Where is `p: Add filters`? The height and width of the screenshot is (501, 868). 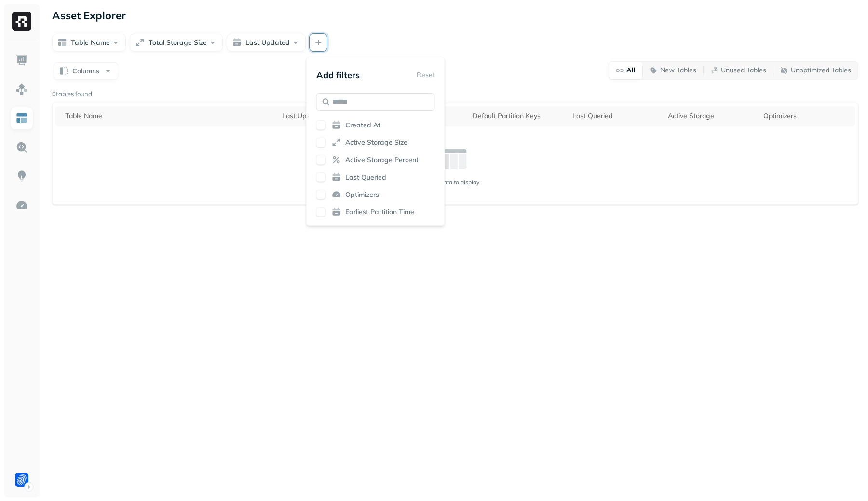 p: Add filters is located at coordinates (338, 75).